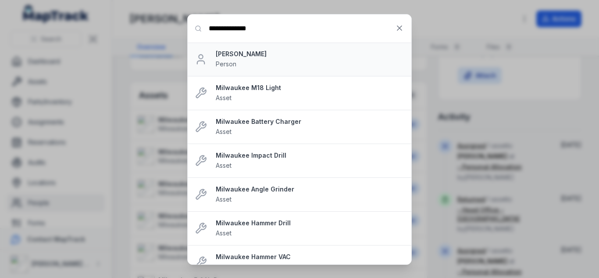 The image size is (599, 278). What do you see at coordinates (310, 88) in the screenshot?
I see `strong: Milwaukee M18 Light` at bounding box center [310, 88].